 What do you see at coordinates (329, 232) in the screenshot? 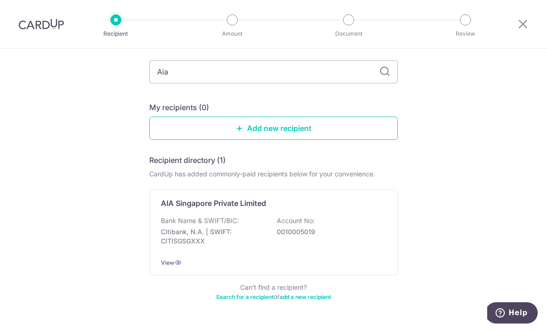
I see `p: 0010005019` at bounding box center [329, 232].